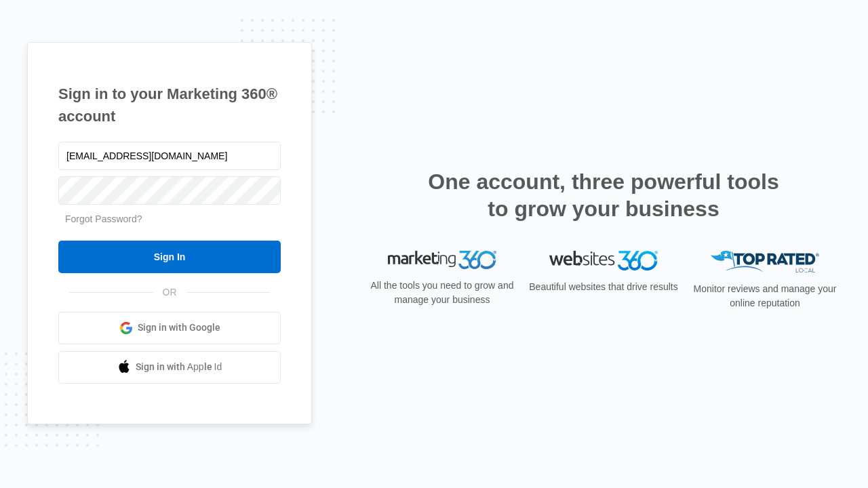 This screenshot has height=488, width=868. Describe the element at coordinates (169, 105) in the screenshot. I see `h1: Sign in to your Marketing 360® account` at that location.